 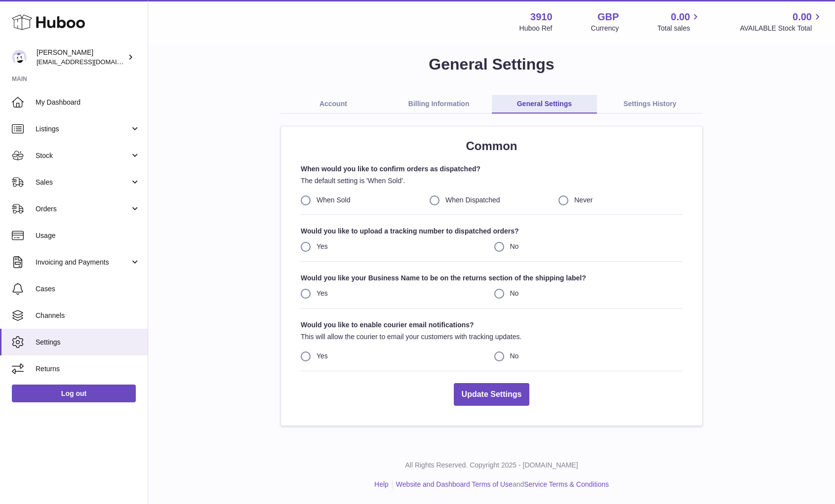 I want to click on label: When Sold, so click(x=362, y=200).